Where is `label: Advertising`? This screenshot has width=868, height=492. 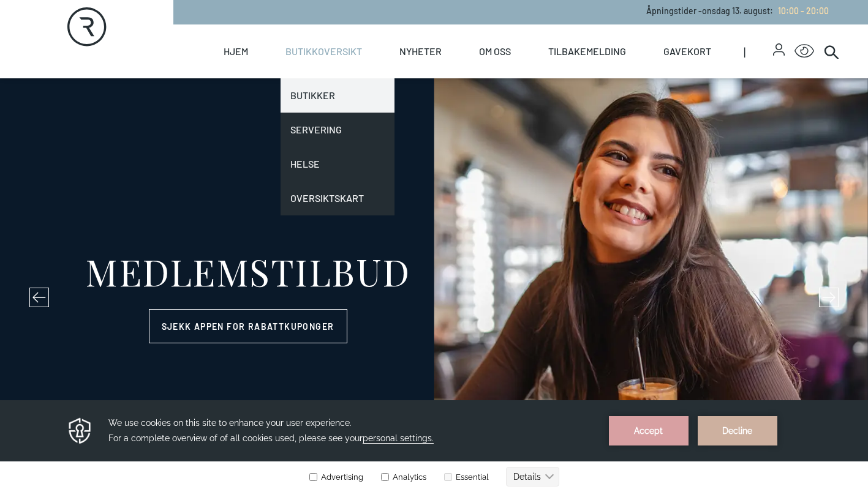 label: Advertising is located at coordinates (335, 77).